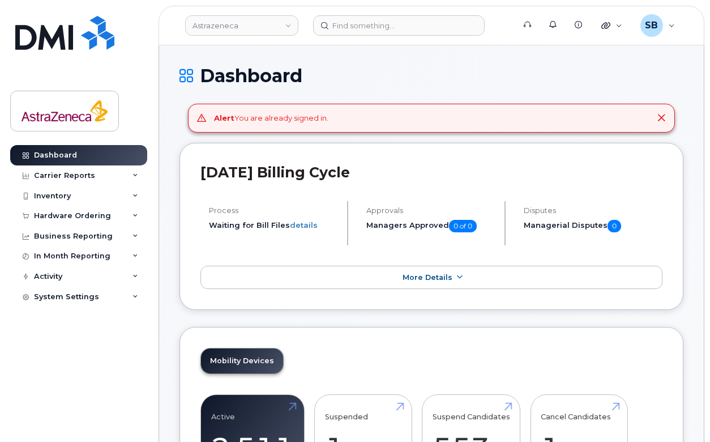 Image resolution: width=710 pixels, height=442 pixels. I want to click on h5: Managerial Disputes, so click(593, 226).